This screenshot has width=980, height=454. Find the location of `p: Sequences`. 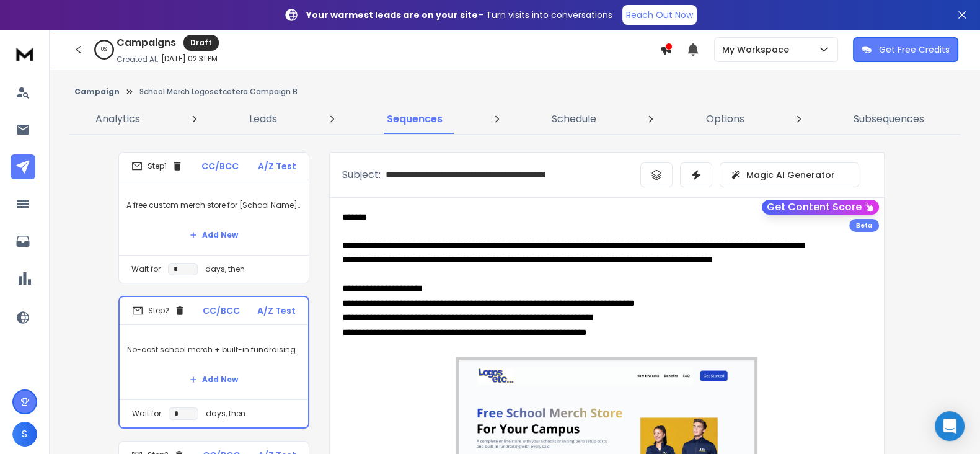

p: Sequences is located at coordinates (414, 119).